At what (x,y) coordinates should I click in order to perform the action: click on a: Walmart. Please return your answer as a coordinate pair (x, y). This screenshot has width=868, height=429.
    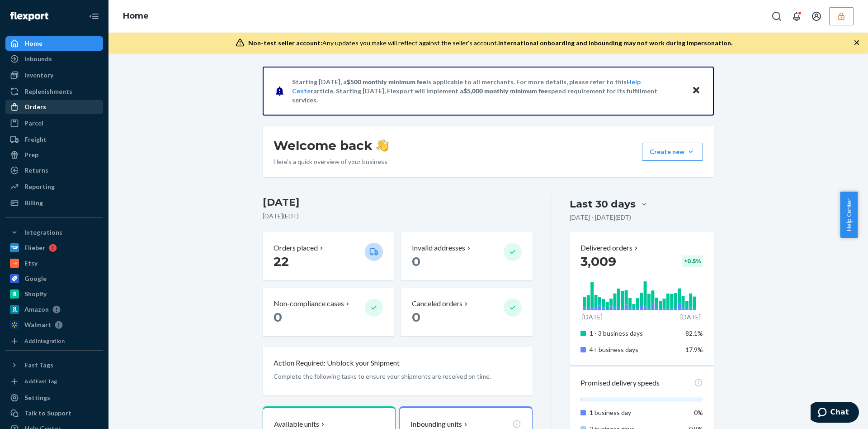
    Looking at the image, I should click on (54, 324).